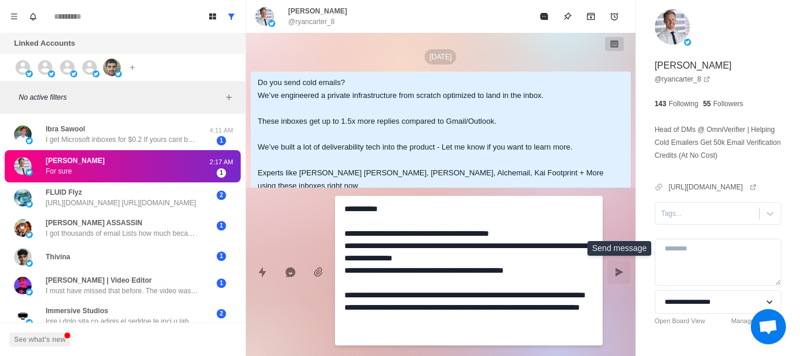  Describe the element at coordinates (683, 79) in the screenshot. I see `a: @ryancarter_8` at that location.